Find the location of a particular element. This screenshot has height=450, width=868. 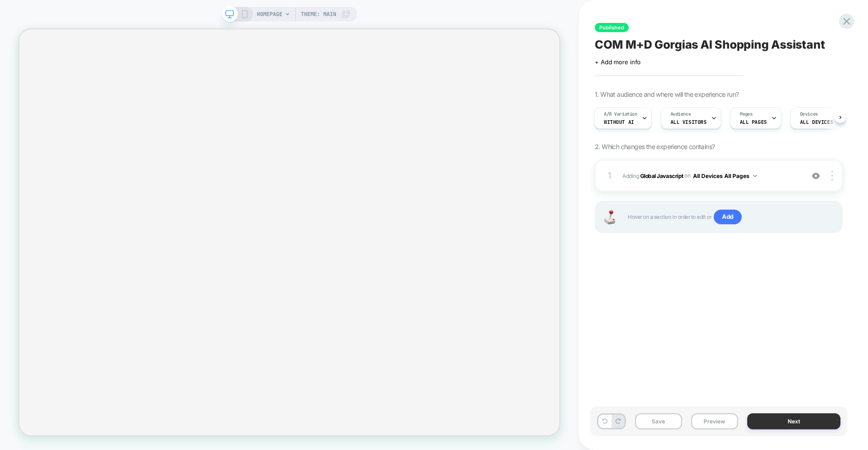

b: Global Javascript is located at coordinates (662, 175).